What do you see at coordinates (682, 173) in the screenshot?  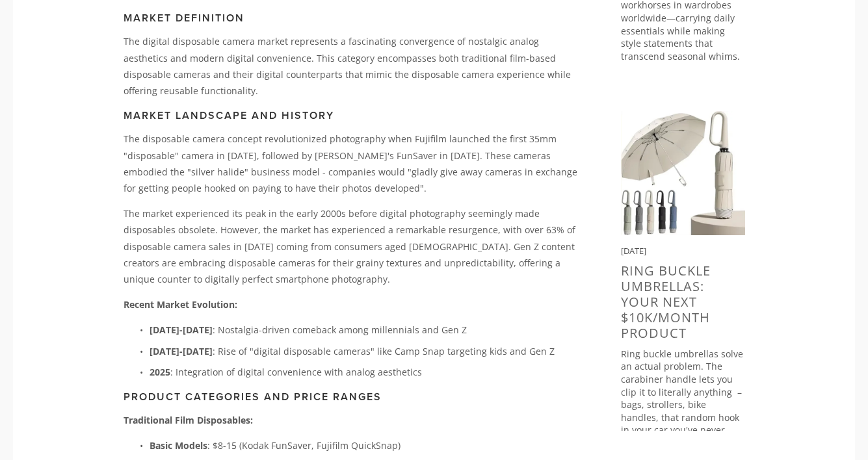 I see `img: Ring Buckle Umbrellas: Your Next $10K/Month Product` at bounding box center [682, 173].